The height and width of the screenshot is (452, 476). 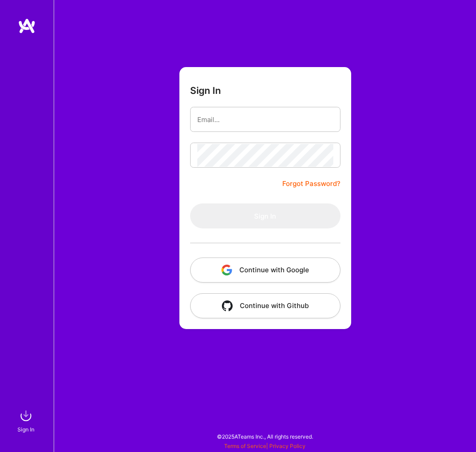 I want to click on div: © 2025 ATeams Inc., All rights reserved., so click(x=265, y=436).